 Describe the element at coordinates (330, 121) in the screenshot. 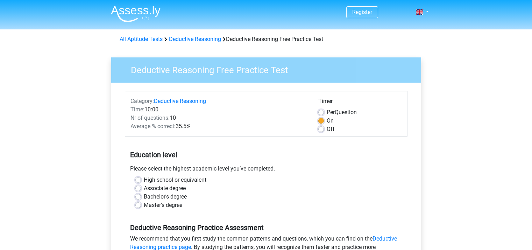

I see `label: On` at that location.